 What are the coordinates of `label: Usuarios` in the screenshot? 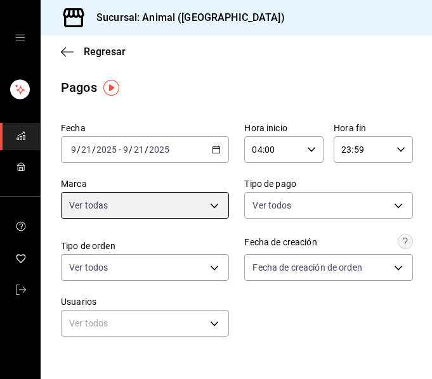 It's located at (145, 302).